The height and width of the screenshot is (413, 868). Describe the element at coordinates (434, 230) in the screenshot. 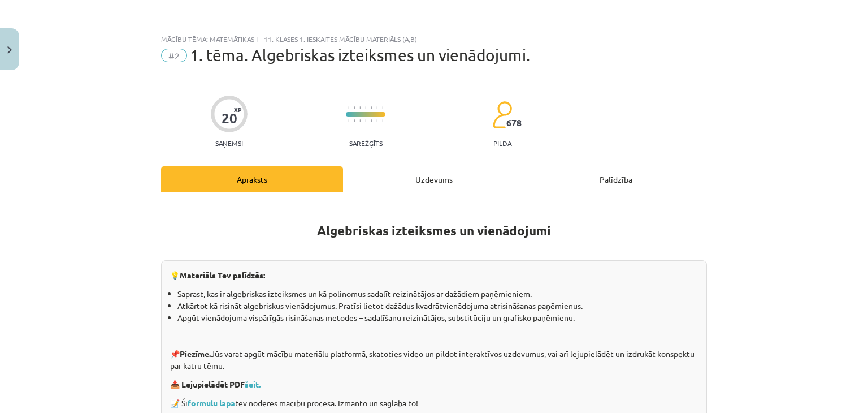

I see `b: Algebriskas izteiksmes un vienādojumi` at that location.